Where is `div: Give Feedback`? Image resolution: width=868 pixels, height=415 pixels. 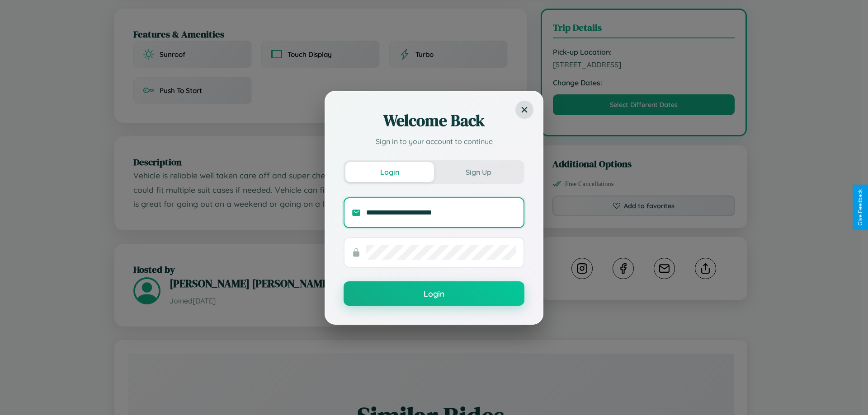 div: Give Feedback is located at coordinates (860, 207).